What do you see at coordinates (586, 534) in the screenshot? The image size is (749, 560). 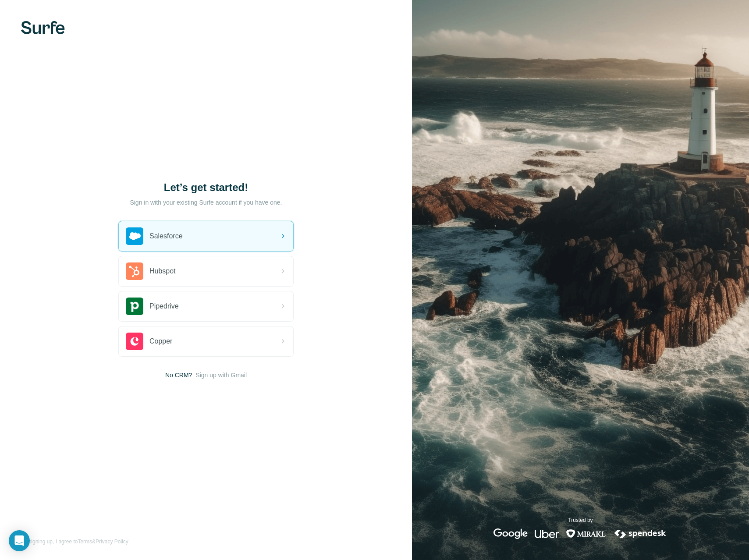 I see `img: mirakl's logo` at bounding box center [586, 534].